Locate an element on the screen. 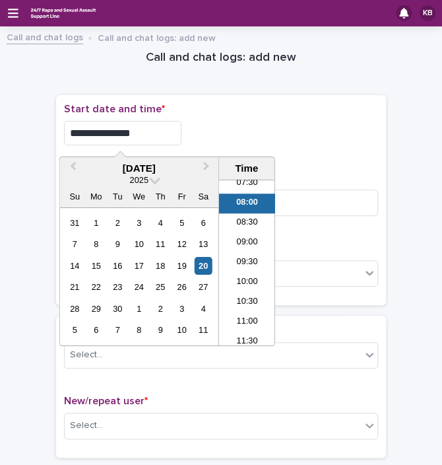 Image resolution: width=442 pixels, height=465 pixels. div: Choose Tuesday, September 30th, 2025 is located at coordinates (118, 308).